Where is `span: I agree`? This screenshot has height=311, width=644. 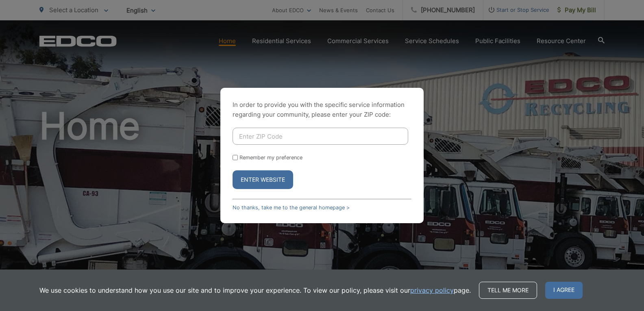
span: I agree is located at coordinates (564, 290).